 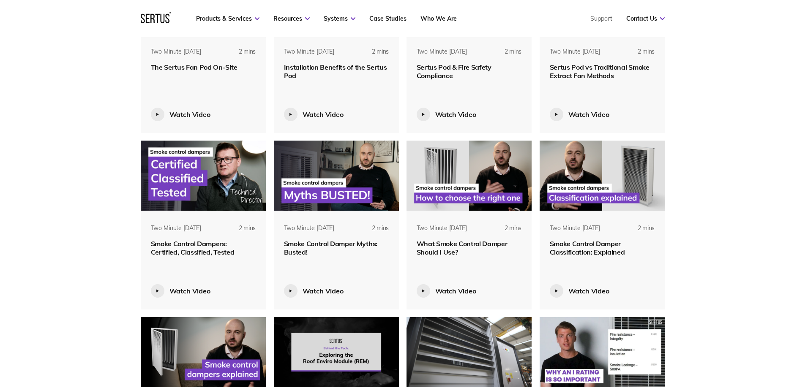 What do you see at coordinates (454, 71) in the screenshot?
I see `span: Sertus Pod & Fire Safety Compliance` at bounding box center [454, 71].